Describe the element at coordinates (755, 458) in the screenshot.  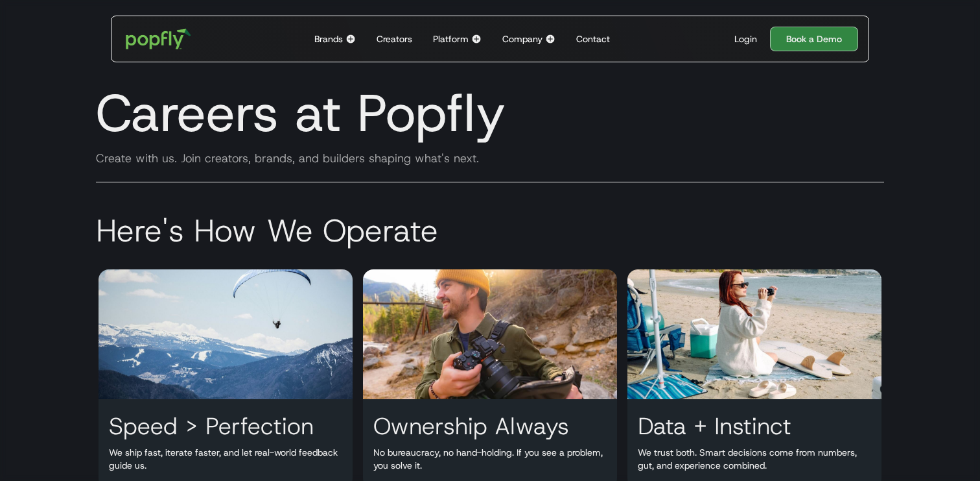
I see `p: We trust both. Smart decisions come from numbers, gut, and experience combined.` at that location.